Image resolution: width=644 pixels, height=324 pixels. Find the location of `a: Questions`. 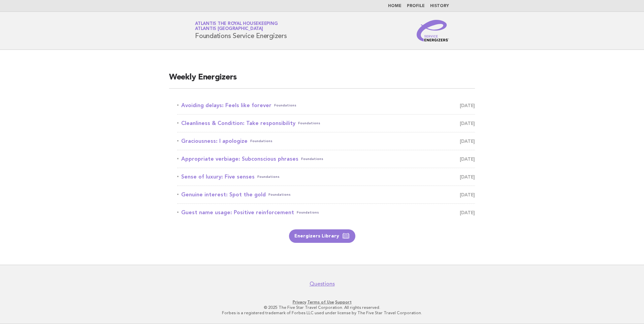

a: Questions is located at coordinates (322, 284).